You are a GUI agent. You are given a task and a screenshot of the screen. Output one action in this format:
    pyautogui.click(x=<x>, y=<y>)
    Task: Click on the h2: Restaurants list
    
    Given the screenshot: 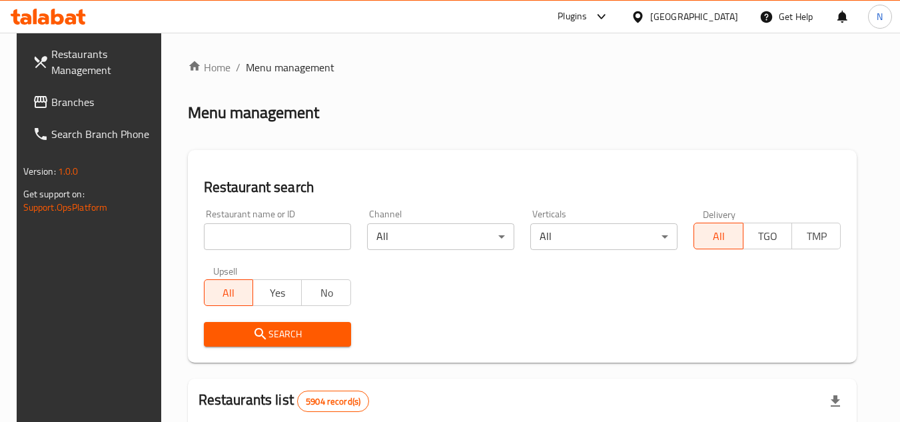 What is the action you would take?
    pyautogui.click(x=284, y=400)
    